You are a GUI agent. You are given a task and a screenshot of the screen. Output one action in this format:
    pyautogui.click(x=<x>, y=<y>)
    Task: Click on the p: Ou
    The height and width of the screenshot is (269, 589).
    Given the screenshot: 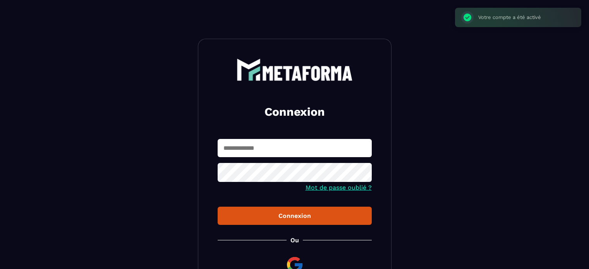 What is the action you would take?
    pyautogui.click(x=295, y=240)
    